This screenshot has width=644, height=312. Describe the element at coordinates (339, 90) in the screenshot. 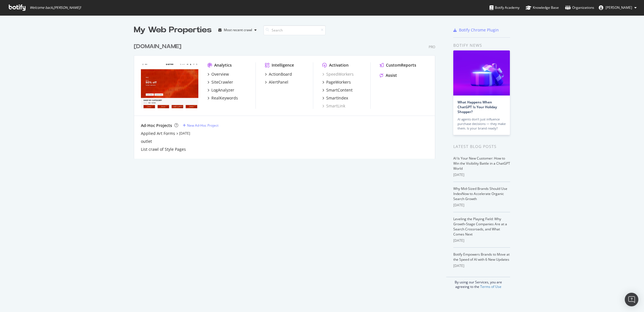

I see `div: SmartContent` at that location.